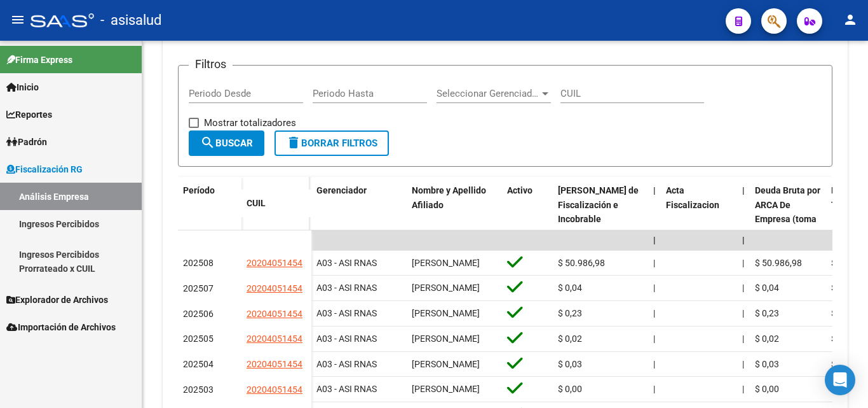 This screenshot has width=868, height=408. Describe the element at coordinates (488, 94) in the screenshot. I see `span: Seleccionar Gerenciador` at that location.